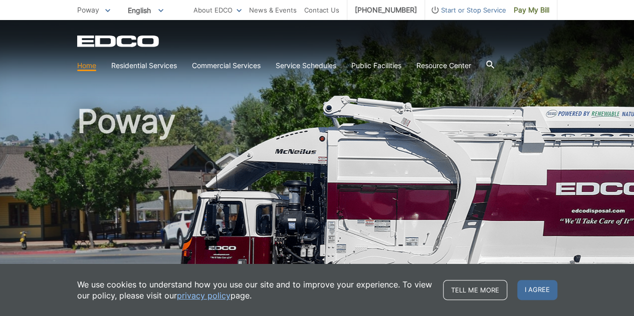 Image resolution: width=634 pixels, height=316 pixels. Describe the element at coordinates (226, 66) in the screenshot. I see `a: Commercial Services` at that location.